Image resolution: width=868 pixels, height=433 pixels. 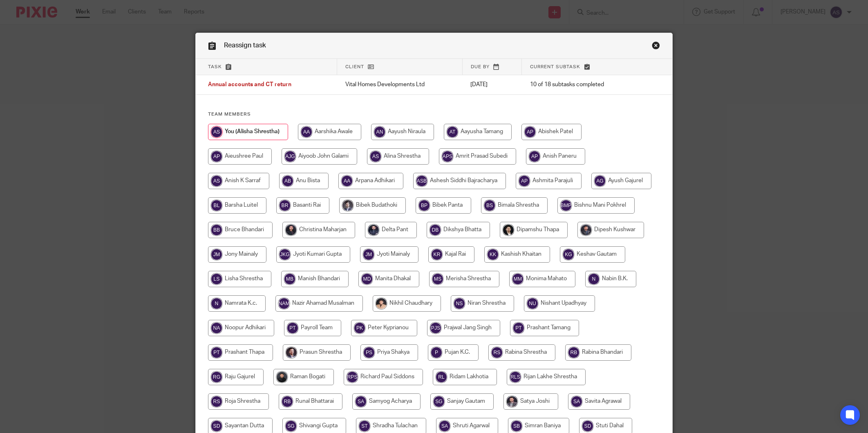 What do you see at coordinates (250, 85) in the screenshot?
I see `span: Annual accounts and CT return` at bounding box center [250, 85].